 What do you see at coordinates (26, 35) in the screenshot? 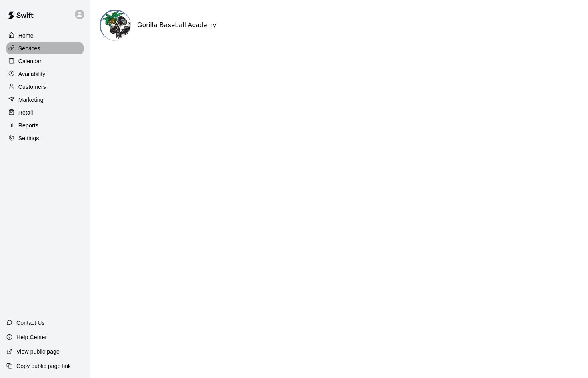
I see `p: Home` at bounding box center [26, 35].